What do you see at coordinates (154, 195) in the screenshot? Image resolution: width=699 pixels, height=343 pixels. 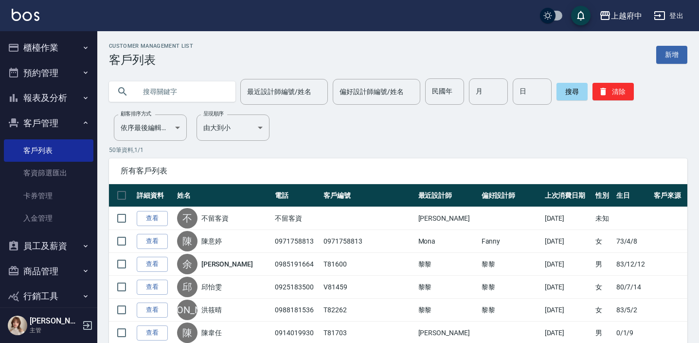 I see `th: 詳細資料` at bounding box center [154, 195].